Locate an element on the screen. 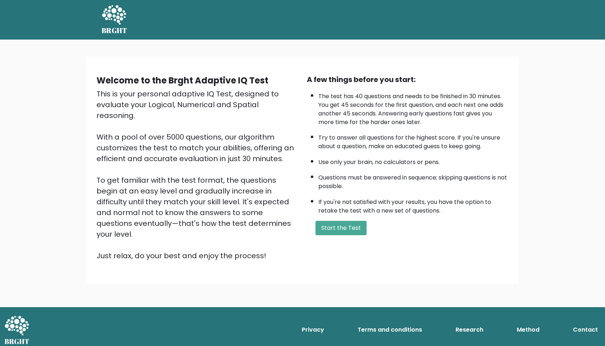 The width and height of the screenshot is (605, 346). li: Use only your brain, no calculators or pens. is located at coordinates (413, 160).